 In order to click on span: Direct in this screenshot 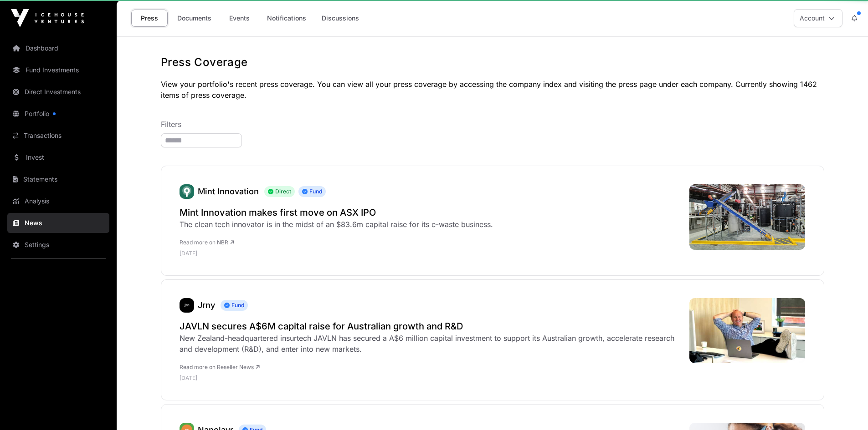, I will do `click(279, 192)`.